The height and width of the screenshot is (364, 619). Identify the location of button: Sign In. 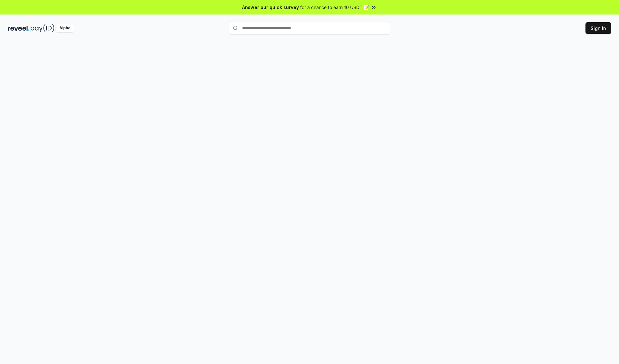
(599, 28).